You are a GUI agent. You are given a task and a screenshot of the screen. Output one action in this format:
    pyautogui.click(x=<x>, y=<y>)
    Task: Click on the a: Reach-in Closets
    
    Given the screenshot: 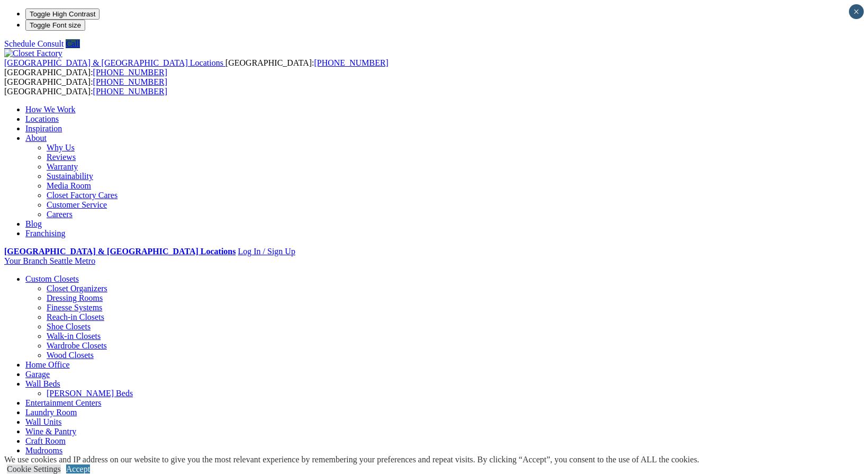 What is the action you would take?
    pyautogui.click(x=75, y=316)
    